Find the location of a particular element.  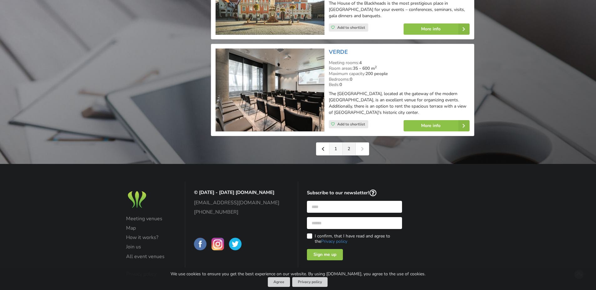

div: Room areas: is located at coordinates (399, 69).